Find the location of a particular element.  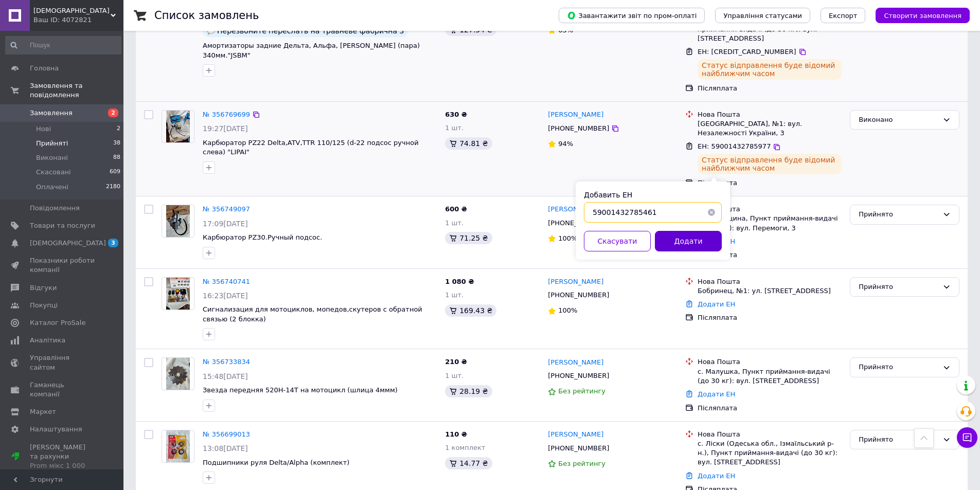

span: Оплачені is located at coordinates (52, 187).